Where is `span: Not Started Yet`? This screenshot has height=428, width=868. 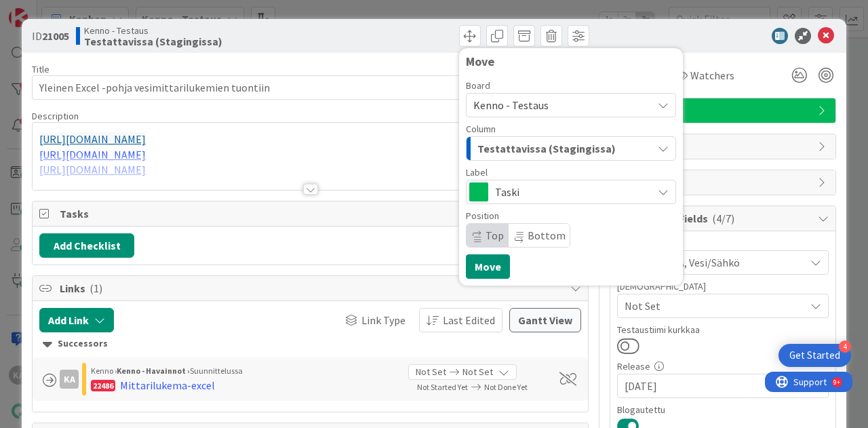 span: Not Started Yet is located at coordinates (442, 387).